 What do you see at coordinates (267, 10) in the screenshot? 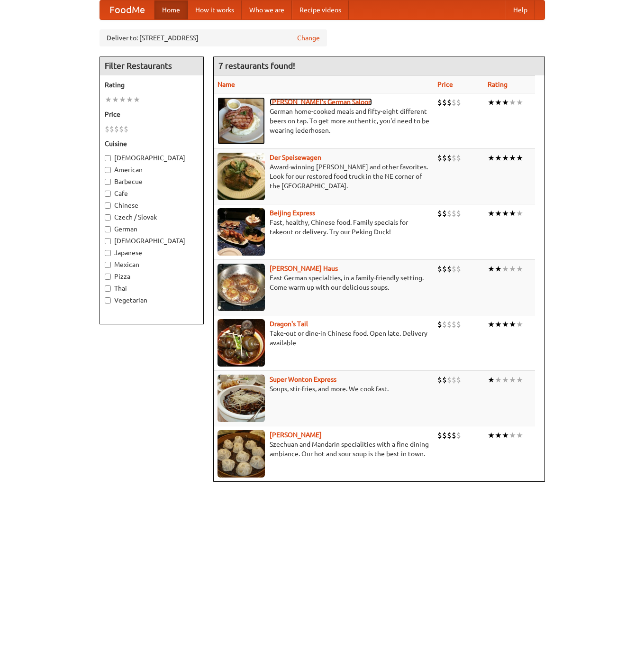
I see `a: Who we are` at bounding box center [267, 10].